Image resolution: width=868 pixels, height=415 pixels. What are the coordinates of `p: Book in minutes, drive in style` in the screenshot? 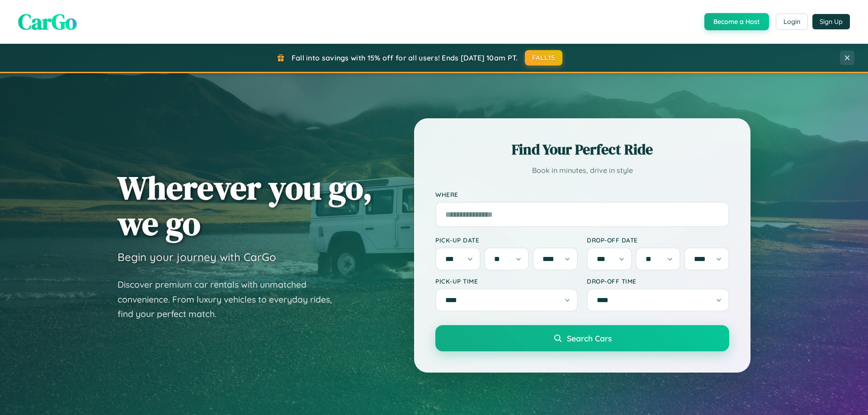 It's located at (583, 170).